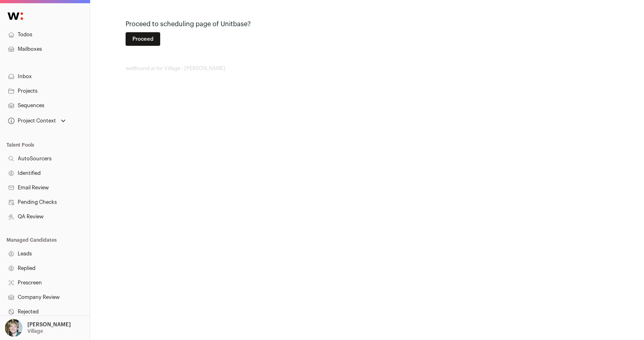 The height and width of the screenshot is (340, 644). I want to click on div: Project Context, so click(31, 121).